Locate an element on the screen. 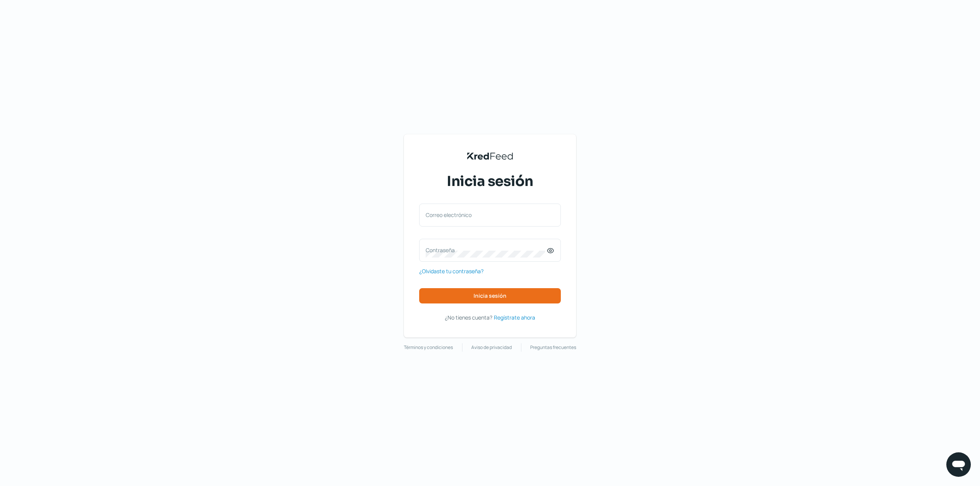 This screenshot has width=980, height=486. span: Aviso de privacidad is located at coordinates (491, 348).